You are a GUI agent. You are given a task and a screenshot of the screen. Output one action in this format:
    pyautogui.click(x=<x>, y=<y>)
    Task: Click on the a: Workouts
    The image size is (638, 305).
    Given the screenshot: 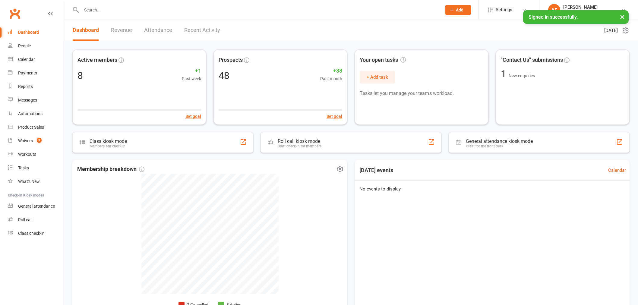 What is the action you would take?
    pyautogui.click(x=36, y=154)
    